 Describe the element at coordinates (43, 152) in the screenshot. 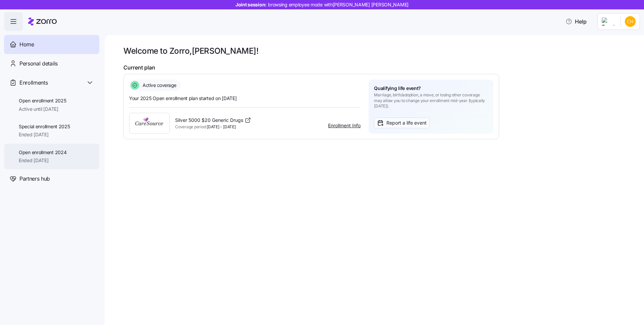

I see `span: Open enrollment 2024` at that location.